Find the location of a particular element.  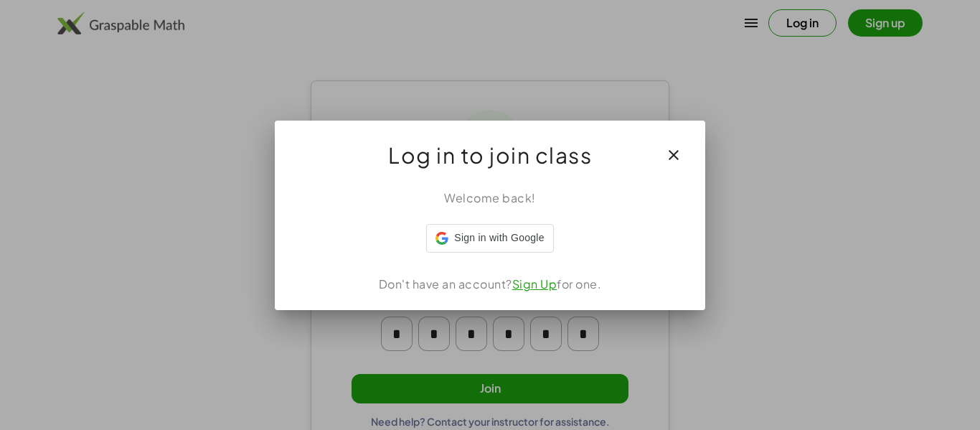

div: Don't have an account? for one. is located at coordinates (490, 284).